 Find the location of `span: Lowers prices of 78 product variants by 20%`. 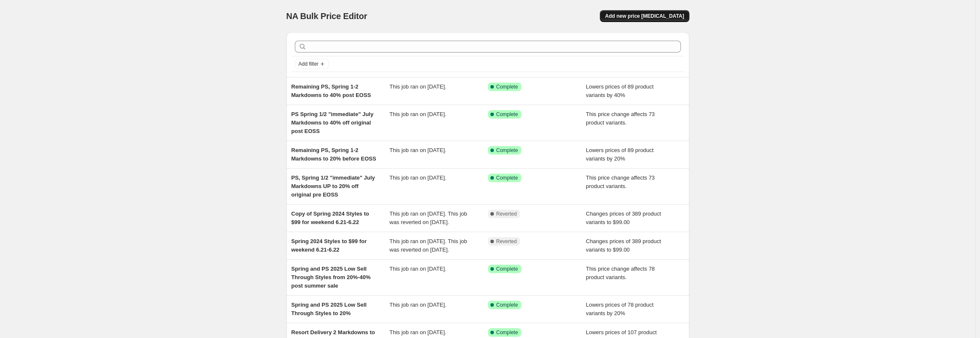

span: Lowers prices of 78 product variants by 20% is located at coordinates (620, 309).